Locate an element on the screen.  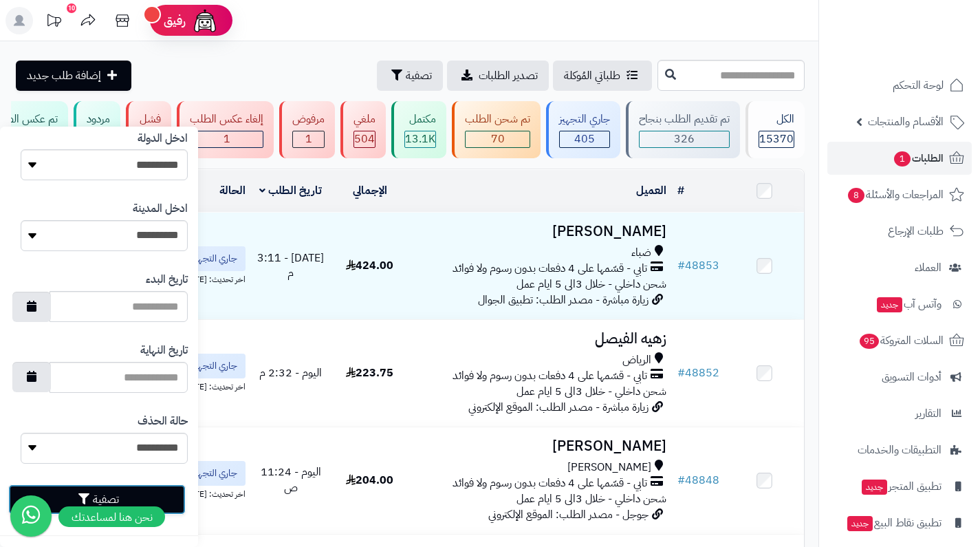
a: الإجمالي is located at coordinates (370, 191).